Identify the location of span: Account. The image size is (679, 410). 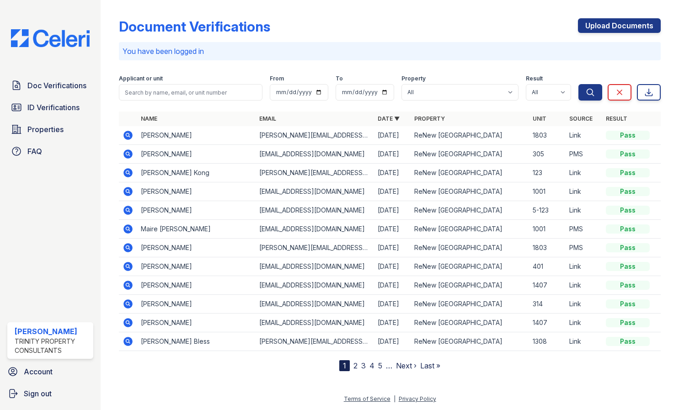
(38, 372).